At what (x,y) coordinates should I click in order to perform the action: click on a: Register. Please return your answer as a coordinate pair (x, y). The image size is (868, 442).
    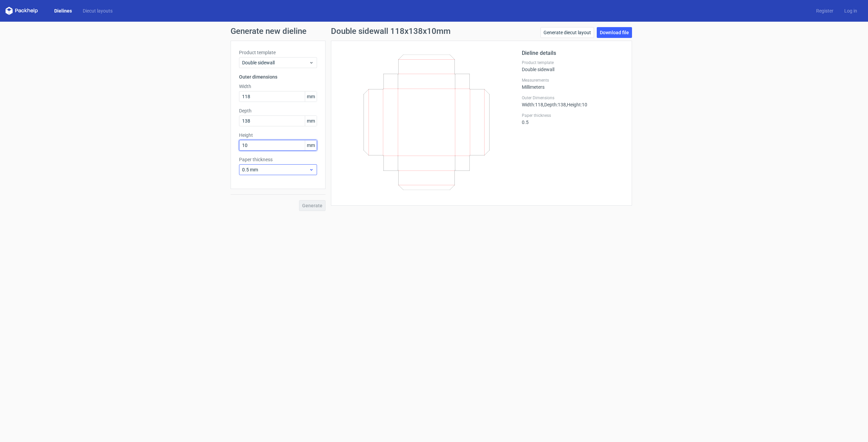
    Looking at the image, I should click on (824, 11).